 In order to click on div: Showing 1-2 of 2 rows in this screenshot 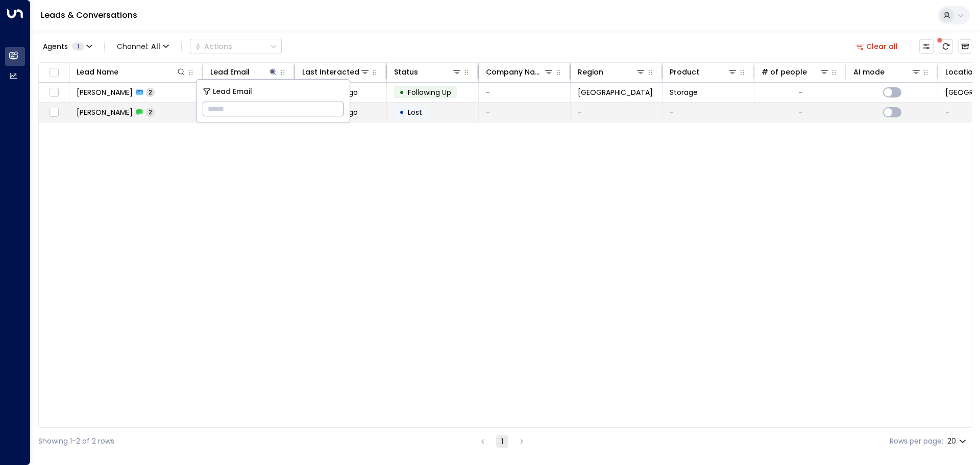, I will do `click(76, 441)`.